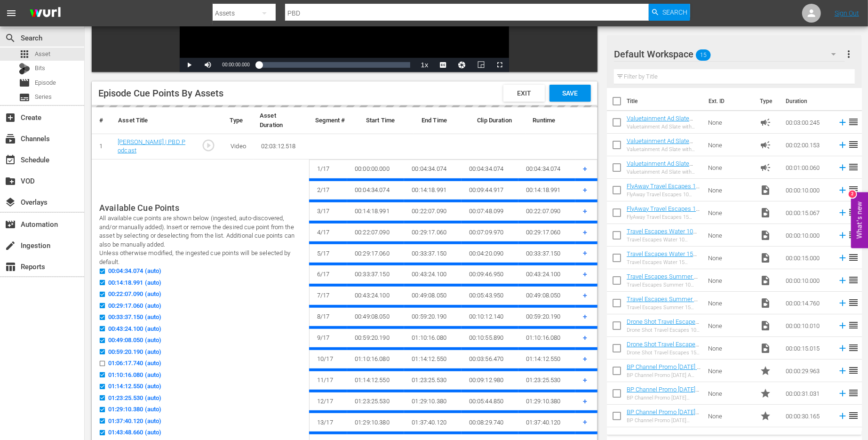 The width and height of the screenshot is (868, 440). What do you see at coordinates (500, 65) in the screenshot?
I see `button: Fullscreen` at bounding box center [500, 65].